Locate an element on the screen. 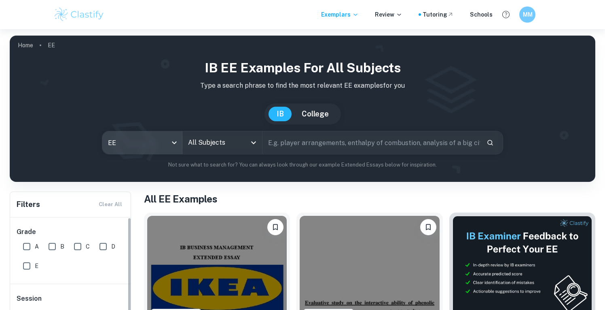  span: A is located at coordinates (37, 247).